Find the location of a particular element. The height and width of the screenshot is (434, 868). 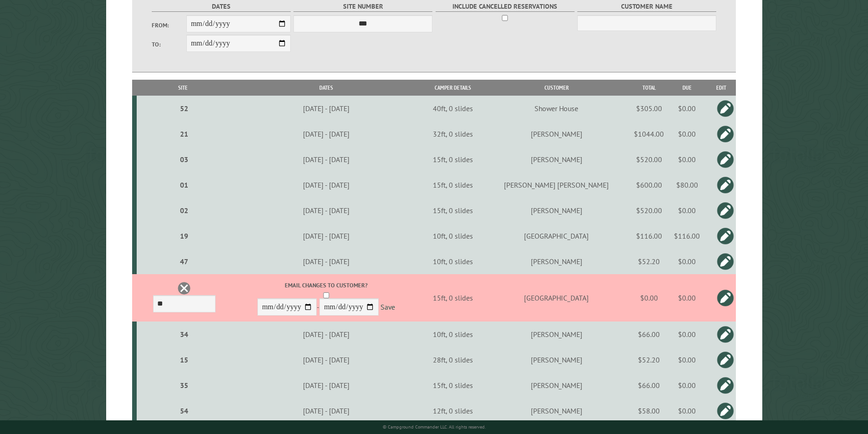

div: 35 is located at coordinates (184, 386).